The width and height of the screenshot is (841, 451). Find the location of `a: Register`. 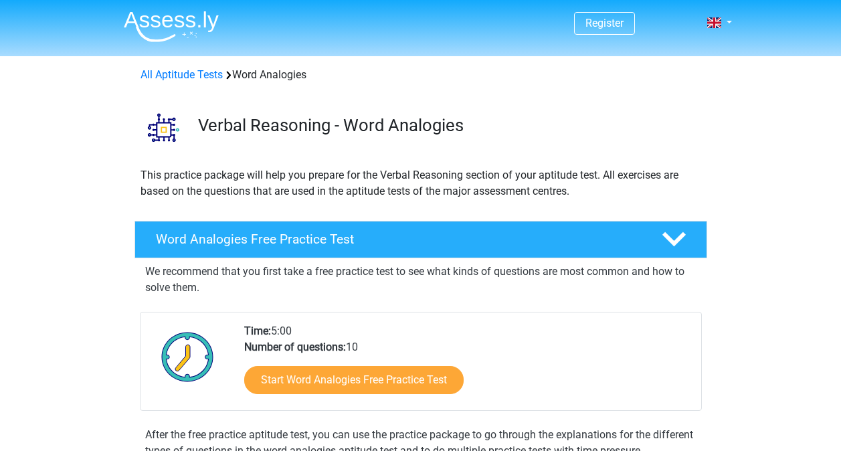

a: Register is located at coordinates (604, 23).